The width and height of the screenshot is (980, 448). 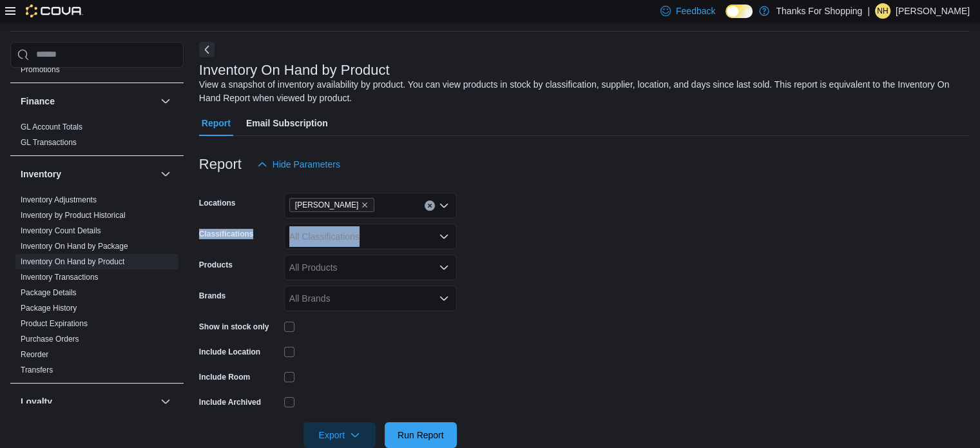 I want to click on a: Product Expirations, so click(x=54, y=324).